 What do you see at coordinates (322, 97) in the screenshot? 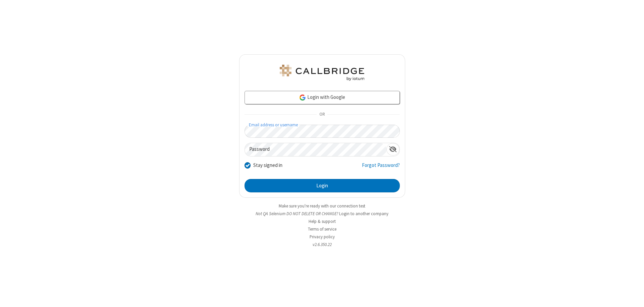
I see `a: Login with Google` at bounding box center [322, 97].